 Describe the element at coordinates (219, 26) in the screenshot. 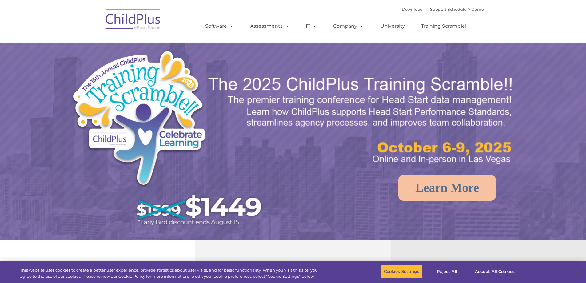

I see `a: Software` at that location.